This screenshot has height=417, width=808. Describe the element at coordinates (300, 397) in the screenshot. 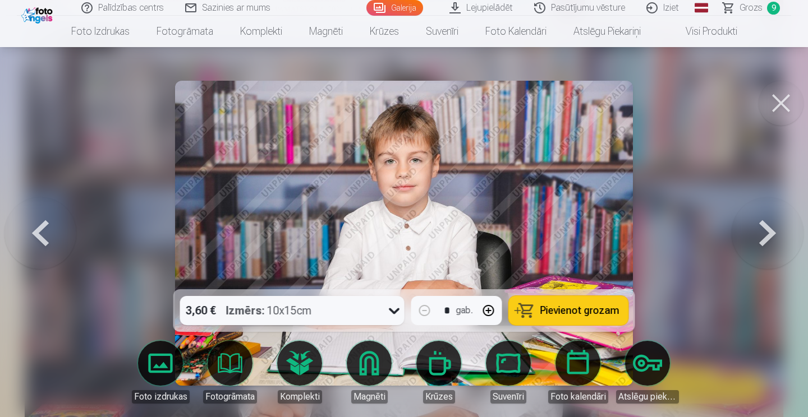

I see `div: Komplekti` at that location.